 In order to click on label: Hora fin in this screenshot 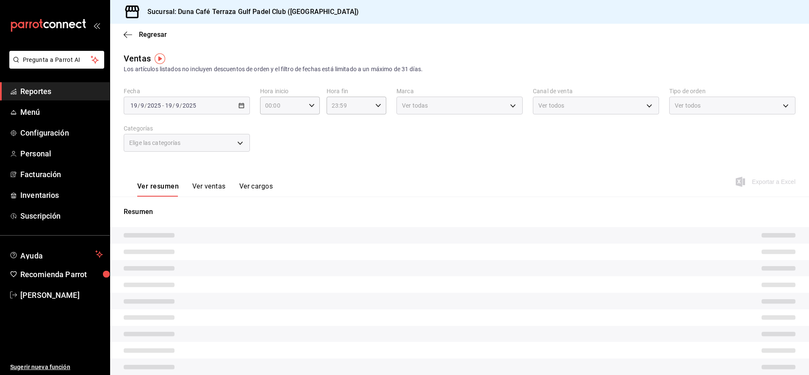, I will do `click(356, 91)`.